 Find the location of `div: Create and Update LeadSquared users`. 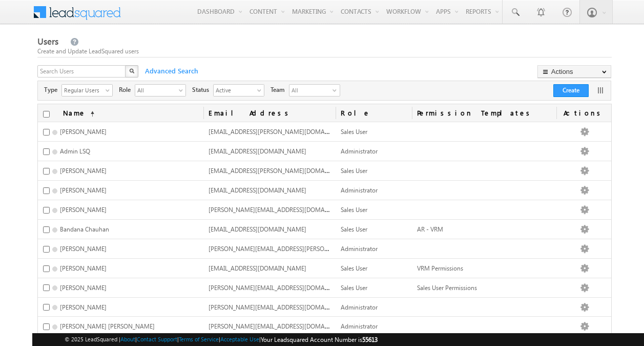

div: Create and Update LeadSquared users is located at coordinates (324, 51).